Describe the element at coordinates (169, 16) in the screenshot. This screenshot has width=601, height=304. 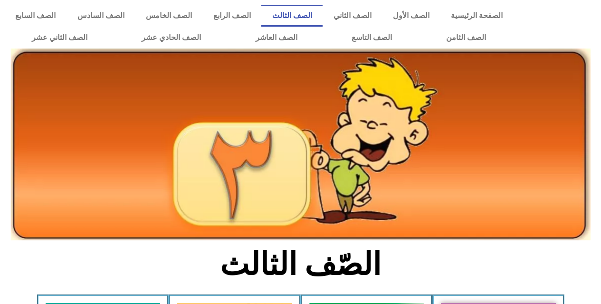
I see `a: الصف الخامس` at that location.